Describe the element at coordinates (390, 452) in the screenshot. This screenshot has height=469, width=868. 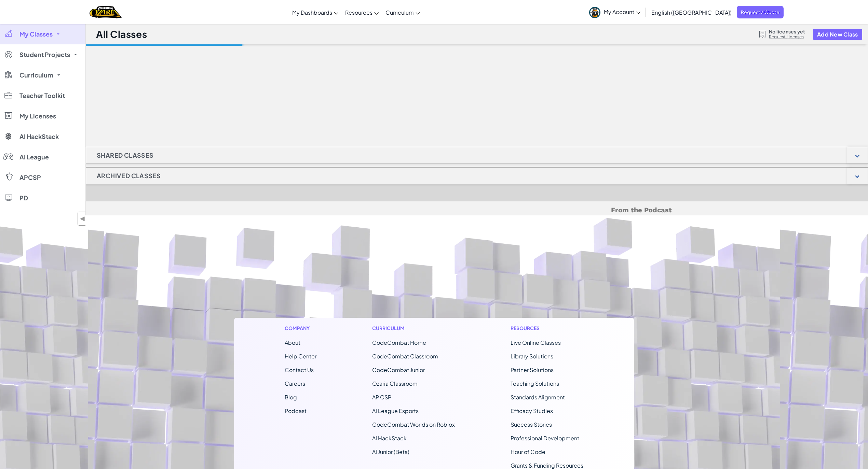
I see `a: AI Junior (Beta)` at that location.